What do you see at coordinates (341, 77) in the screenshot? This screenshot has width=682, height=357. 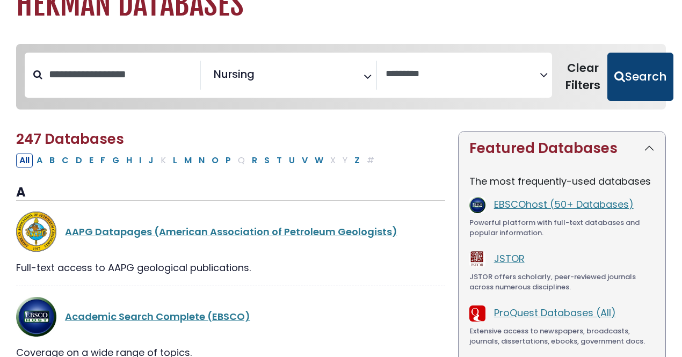 I see `nav: Search filters` at bounding box center [341, 77].